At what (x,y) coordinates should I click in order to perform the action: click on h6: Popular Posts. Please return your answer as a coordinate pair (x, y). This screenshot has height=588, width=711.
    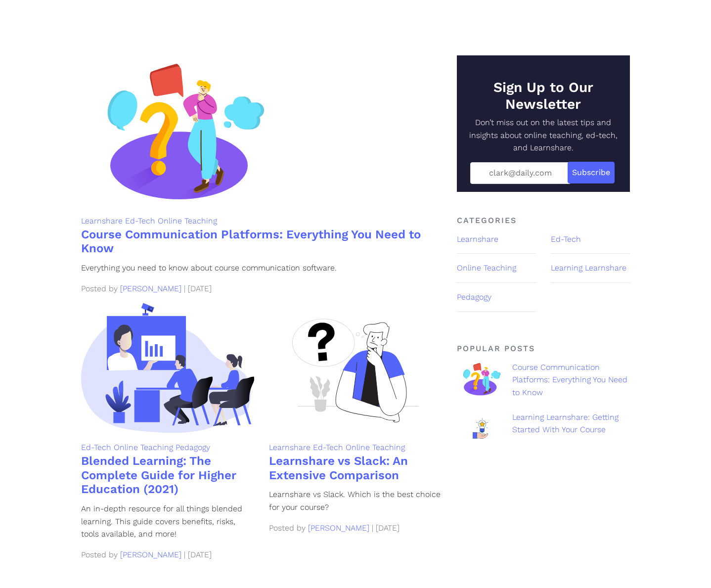
    Looking at the image, I should click on (544, 348).